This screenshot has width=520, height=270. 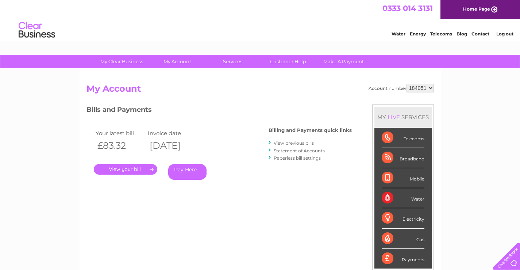 I want to click on img: logo.png, so click(x=37, y=30).